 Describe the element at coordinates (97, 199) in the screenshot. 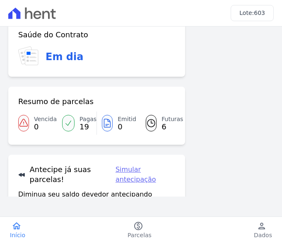

I see `p: Diminua seu saldo devedor antecipando parcelas do contrato.` at that location.